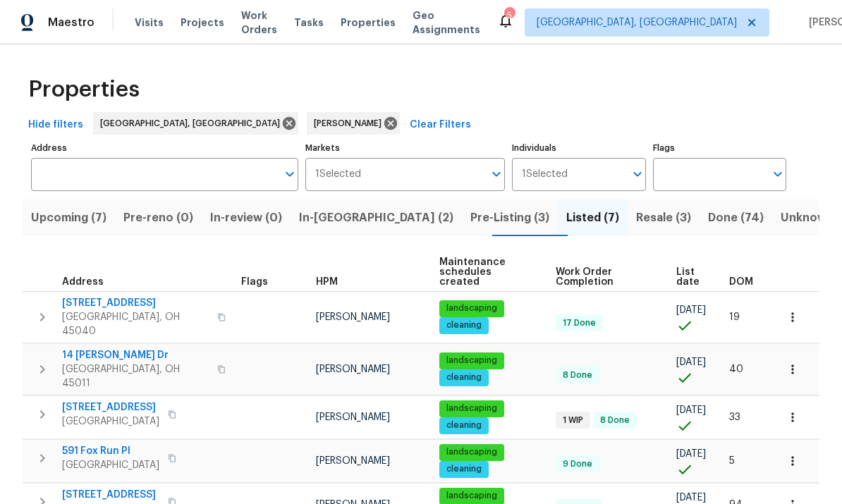 The width and height of the screenshot is (842, 504). Describe the element at coordinates (690, 277) in the screenshot. I see `span: List date` at that location.